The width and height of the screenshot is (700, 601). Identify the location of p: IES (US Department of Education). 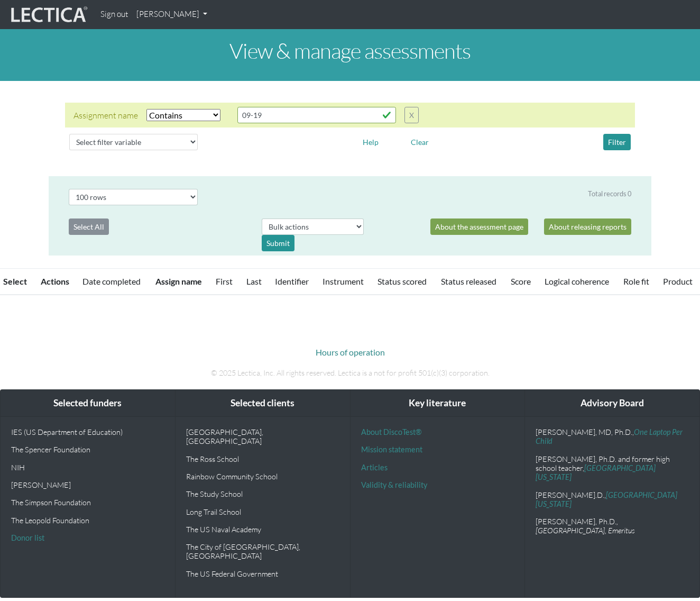
(88, 431).